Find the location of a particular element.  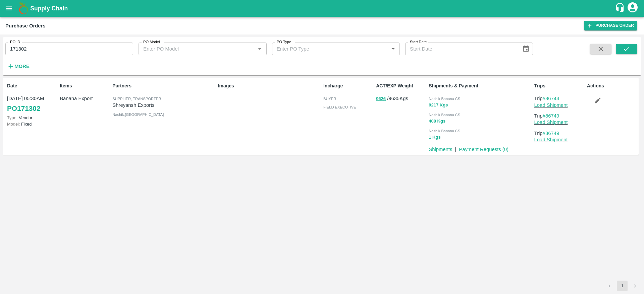

button: page 1 is located at coordinates (622, 286).